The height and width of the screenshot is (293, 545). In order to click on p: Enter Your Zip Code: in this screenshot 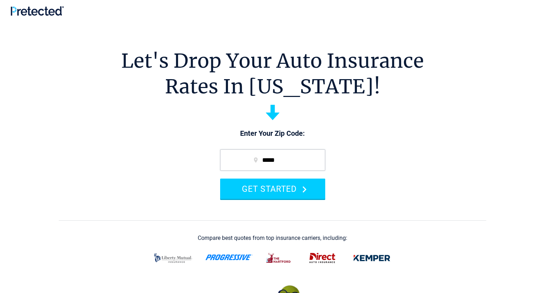, I will do `click(273, 134)`.